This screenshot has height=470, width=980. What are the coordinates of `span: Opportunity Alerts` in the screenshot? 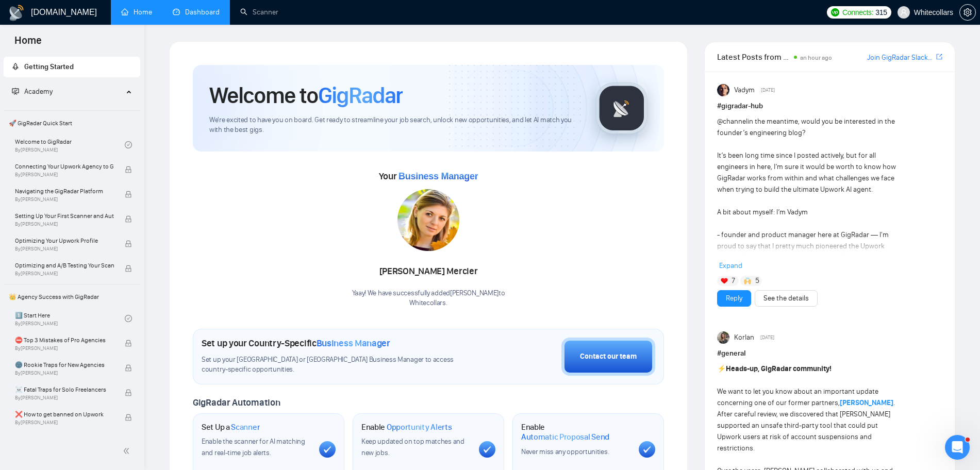 It's located at (419, 427).